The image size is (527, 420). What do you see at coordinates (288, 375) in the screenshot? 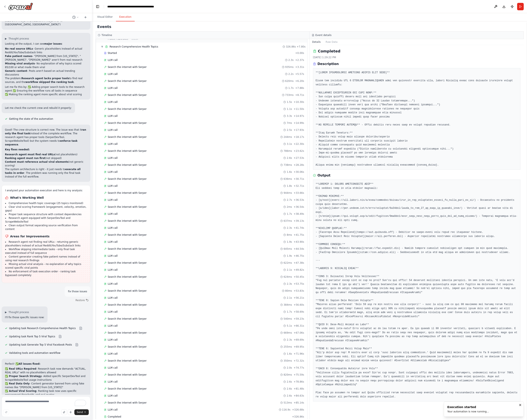
I see `span: 820ms` at bounding box center [288, 375].